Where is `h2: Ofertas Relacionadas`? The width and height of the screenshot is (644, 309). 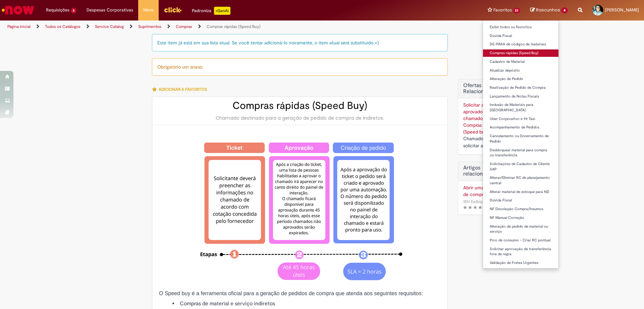
h2: Ofertas Relacionadas is located at coordinates (485, 88).